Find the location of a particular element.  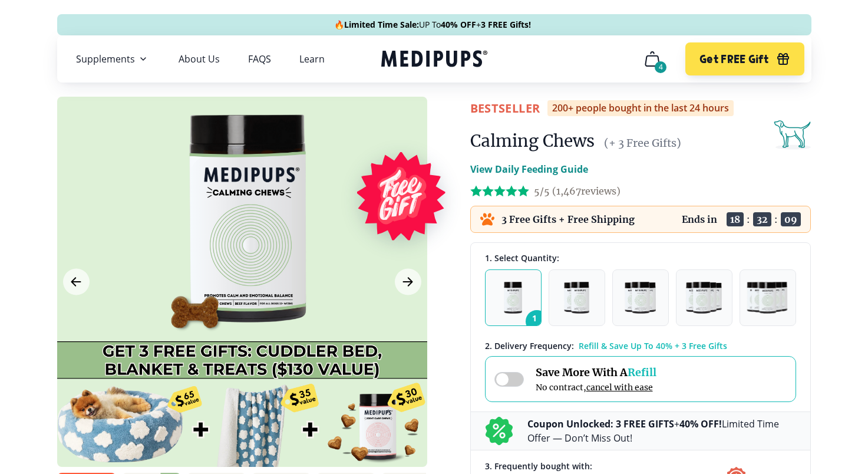

span: 2 . Delivery Frequency: is located at coordinates (529, 345).